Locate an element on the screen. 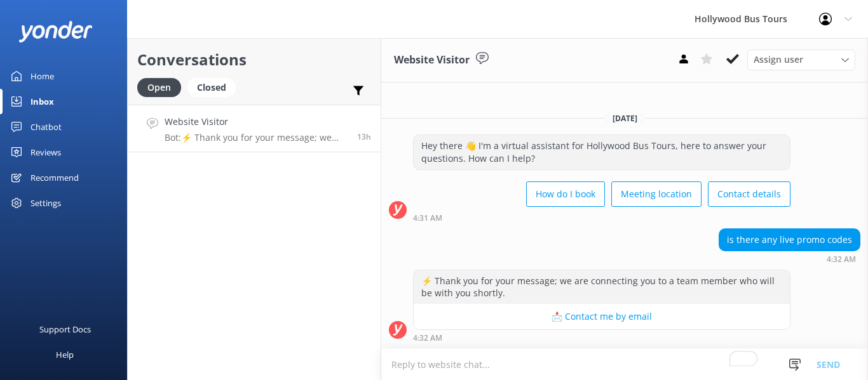 The width and height of the screenshot is (868, 380). div: Reviews is located at coordinates (46, 152).